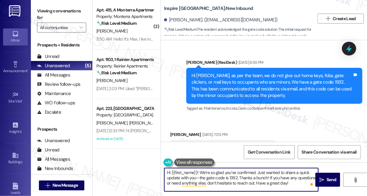 The width and height of the screenshot is (367, 196). I want to click on button: Send, so click(328, 179).